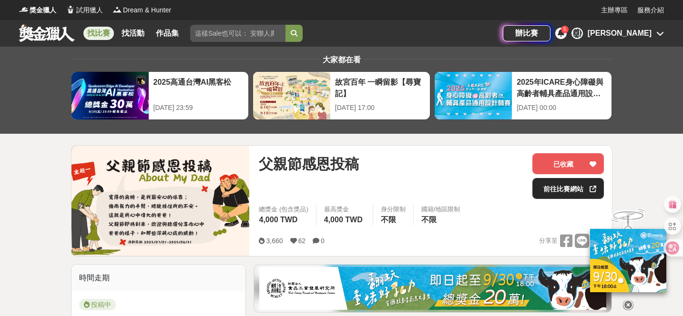 The width and height of the screenshot is (683, 316). I want to click on a: 作品集, so click(167, 33).